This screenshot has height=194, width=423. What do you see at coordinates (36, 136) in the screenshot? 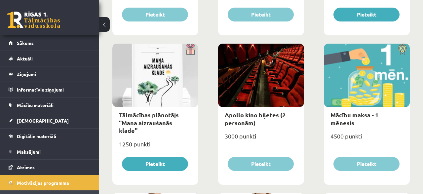
I see `span: Digitālie materiāli` at bounding box center [36, 136].